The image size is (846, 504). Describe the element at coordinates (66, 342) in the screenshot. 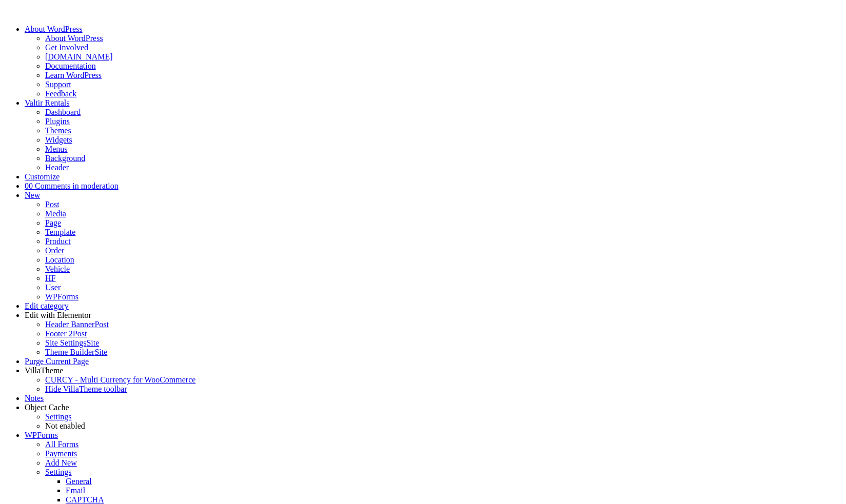

I see `span: Site Settings` at that location.